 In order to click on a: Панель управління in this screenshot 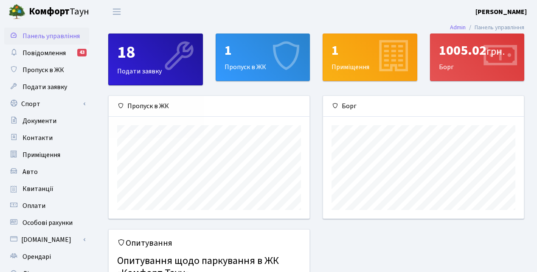, I will do `click(47, 36)`.